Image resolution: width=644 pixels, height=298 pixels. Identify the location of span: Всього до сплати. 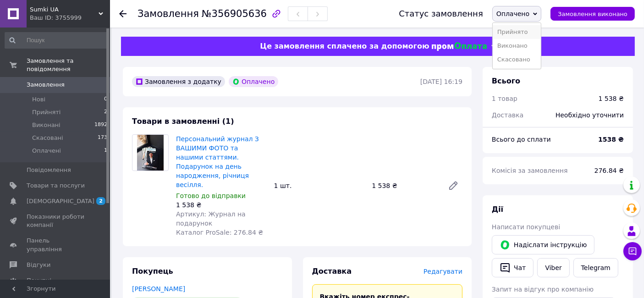
(521, 139).